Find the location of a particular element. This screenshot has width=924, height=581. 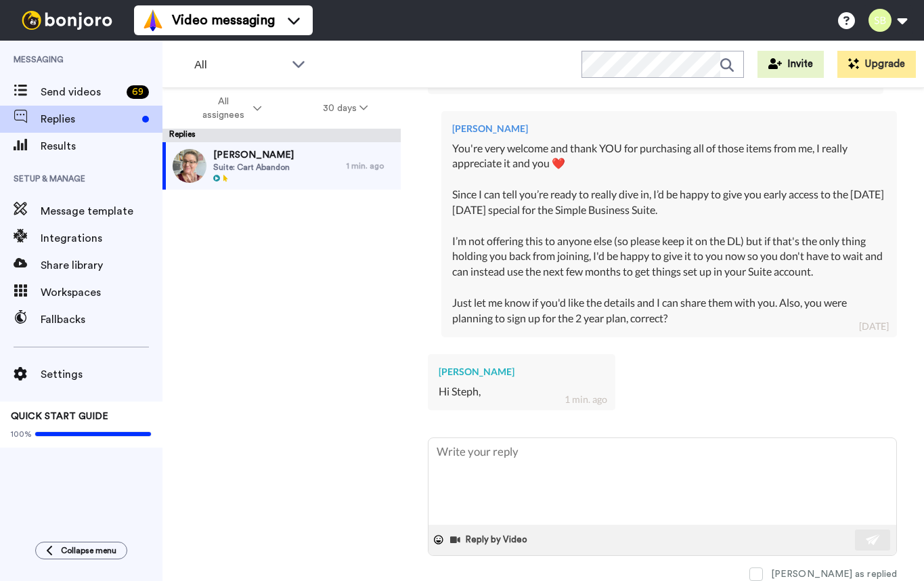

div: You're very welcome and thank YOU for purchasing all of those items from me, I really appreciate ... is located at coordinates (669, 234).